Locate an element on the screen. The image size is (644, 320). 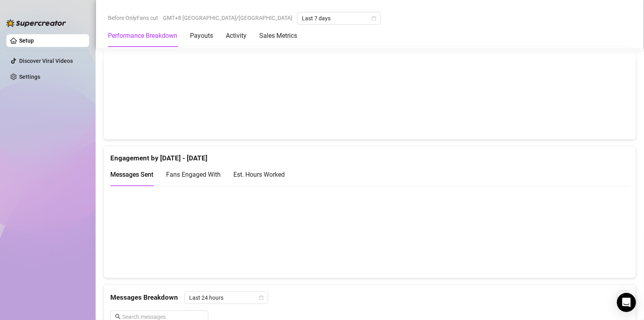
img: logo-BBDzfeDw.svg is located at coordinates (36, 23).